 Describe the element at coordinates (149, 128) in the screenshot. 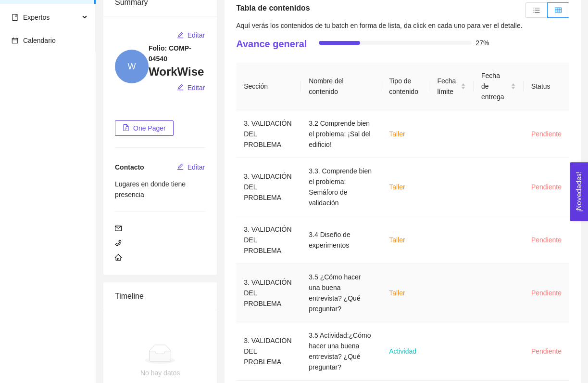

I see `span: One Pager` at that location.